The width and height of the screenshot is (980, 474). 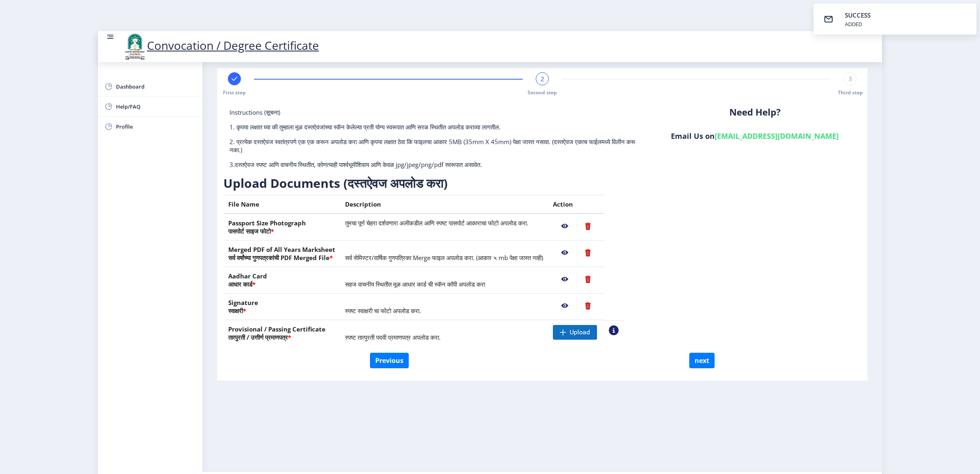 I want to click on a: Convocation / Degree Certificate, so click(x=221, y=45).